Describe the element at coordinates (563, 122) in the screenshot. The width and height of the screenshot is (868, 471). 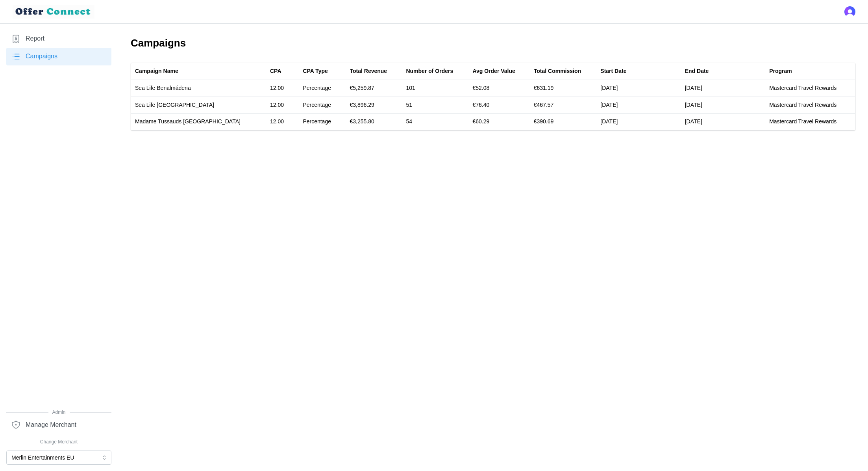
I see `td: €390.69` at that location.